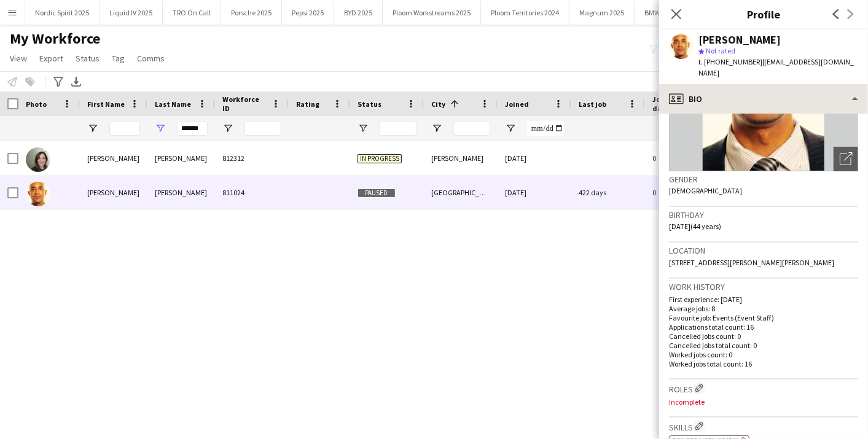 The height and width of the screenshot is (439, 868). I want to click on app-action-btn: Export XLSX, so click(77, 81).